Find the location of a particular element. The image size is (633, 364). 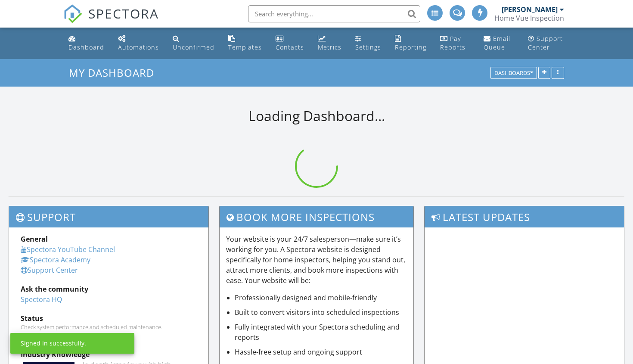

button: Dashboards is located at coordinates (514, 73).